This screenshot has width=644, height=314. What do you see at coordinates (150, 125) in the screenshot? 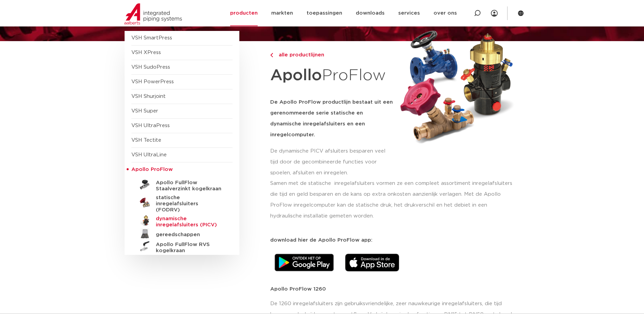
I see `a: VSH UltraPress` at bounding box center [150, 125].